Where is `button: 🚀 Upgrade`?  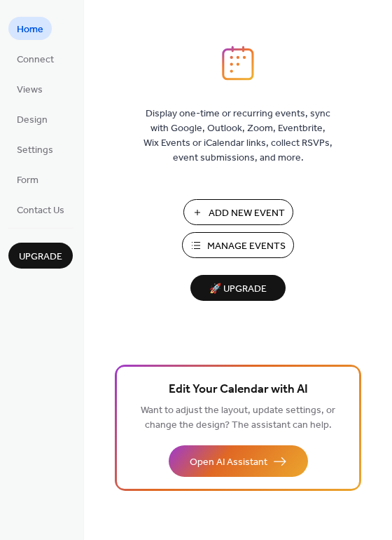 button: 🚀 Upgrade is located at coordinates (238, 287).